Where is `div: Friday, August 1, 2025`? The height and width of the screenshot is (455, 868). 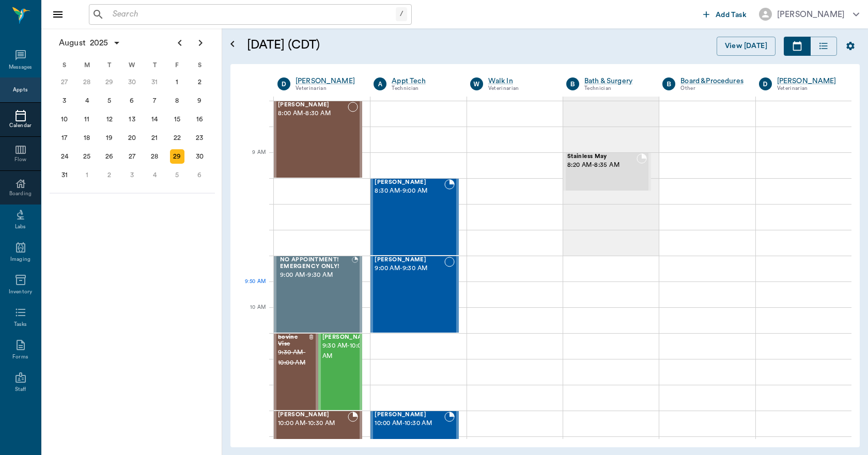
div: Friday, August 1, 2025 is located at coordinates (177, 82).